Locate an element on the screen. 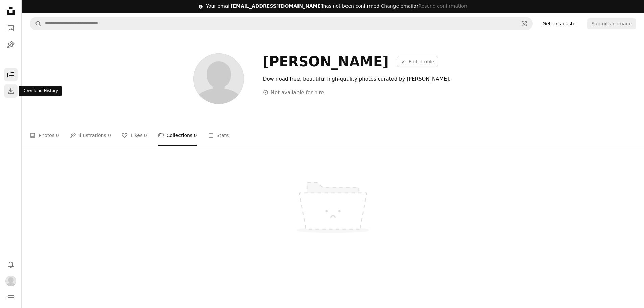 The width and height of the screenshot is (644, 308). a: Illustrations 0 is located at coordinates (90, 135).